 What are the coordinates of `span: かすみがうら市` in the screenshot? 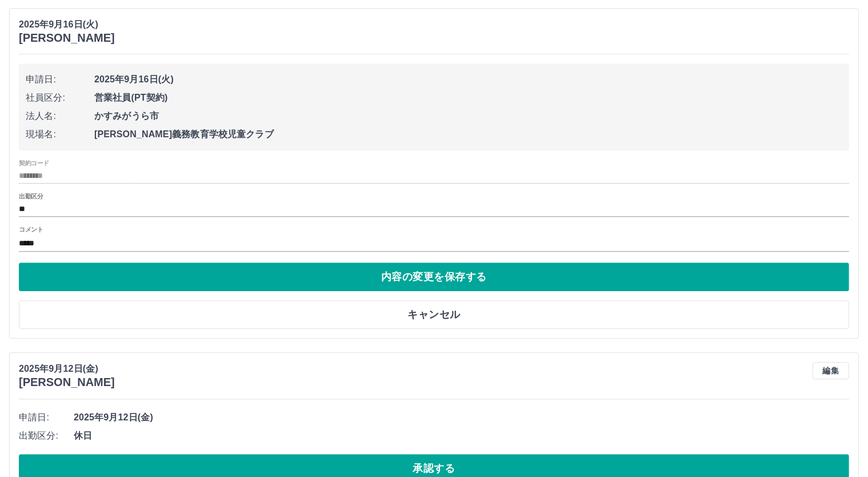 It's located at (468, 116).